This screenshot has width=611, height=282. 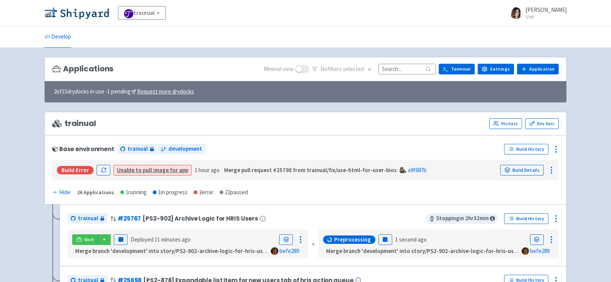 What do you see at coordinates (462, 219) in the screenshot?
I see `span: Stopping in 2 hr 32 min` at bounding box center [462, 219].